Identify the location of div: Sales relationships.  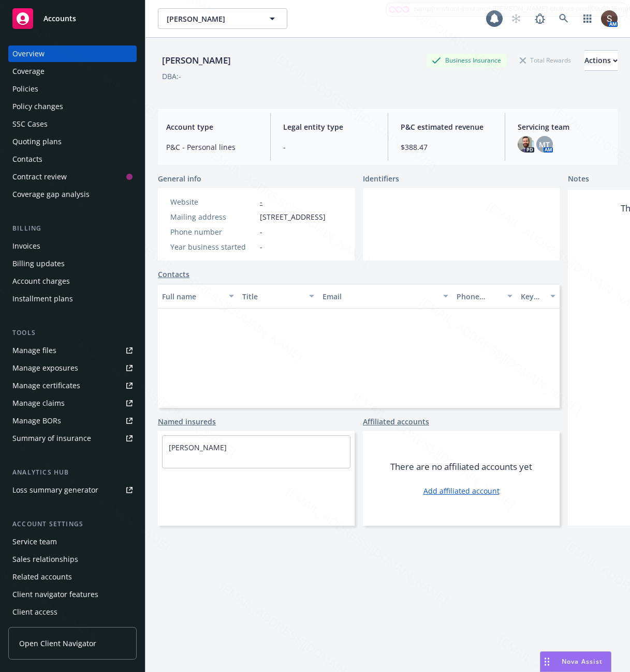
(45, 559).